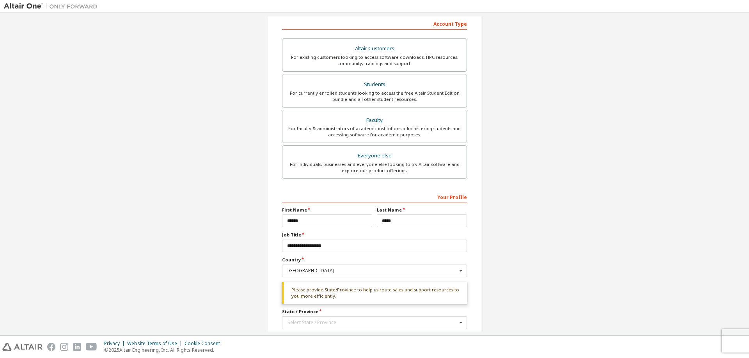  I want to click on img: Altair One, so click(53, 6).